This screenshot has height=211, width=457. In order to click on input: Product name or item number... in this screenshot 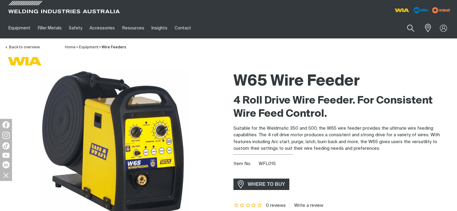, I will do `click(407, 28)`.